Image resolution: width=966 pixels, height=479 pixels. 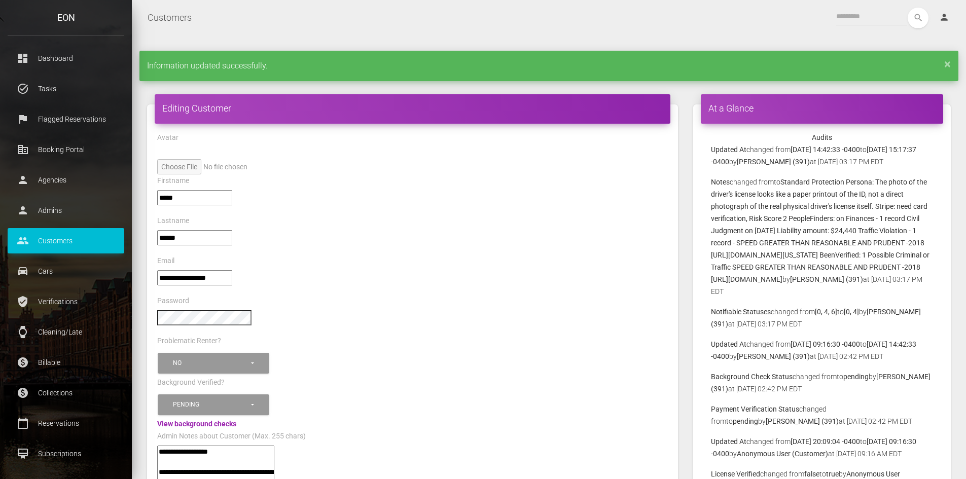 What do you see at coordinates (66, 332) in the screenshot?
I see `a: watch Cleaning/Late` at bounding box center [66, 332].